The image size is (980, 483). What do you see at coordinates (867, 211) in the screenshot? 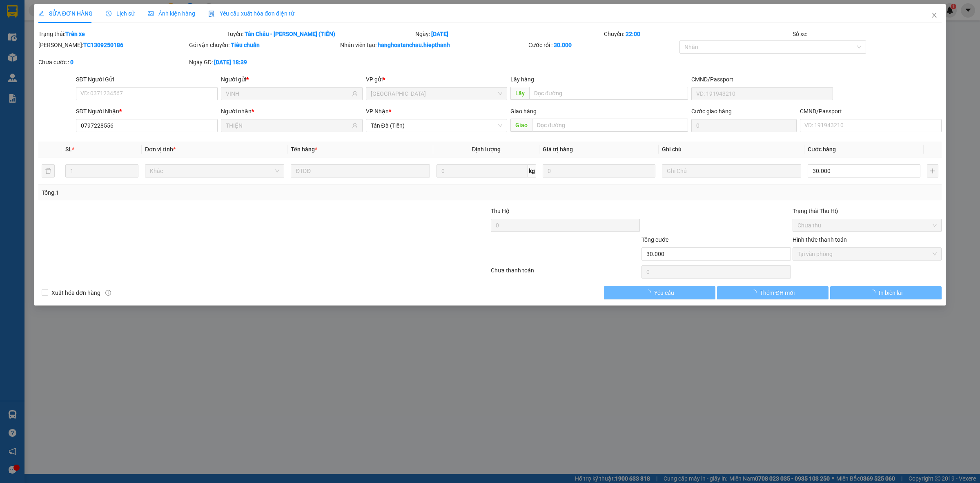
I see `div: Trạng thái Thu Hộ` at bounding box center [867, 211].